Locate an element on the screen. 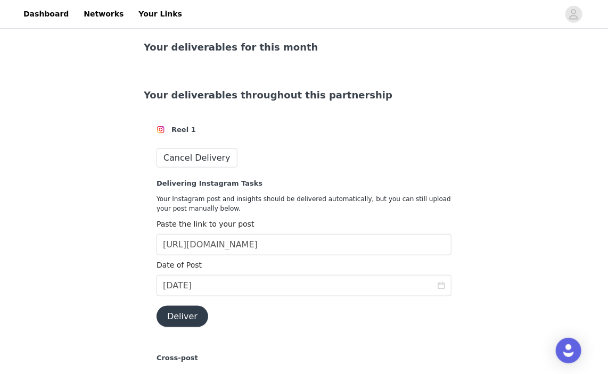 The image size is (608, 374). button: Deliver is located at coordinates (182, 317).